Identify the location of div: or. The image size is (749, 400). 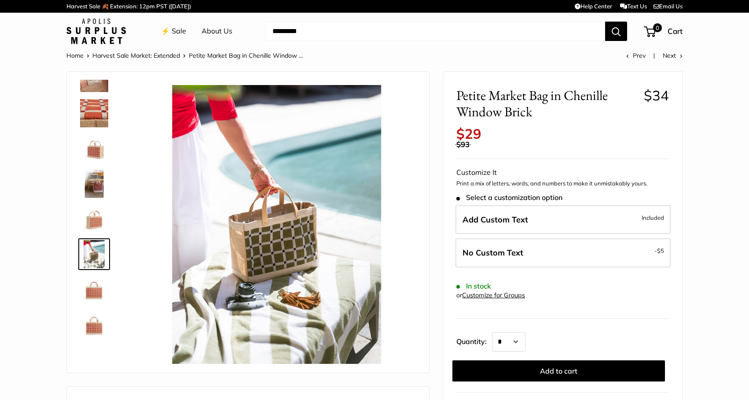
(491, 295).